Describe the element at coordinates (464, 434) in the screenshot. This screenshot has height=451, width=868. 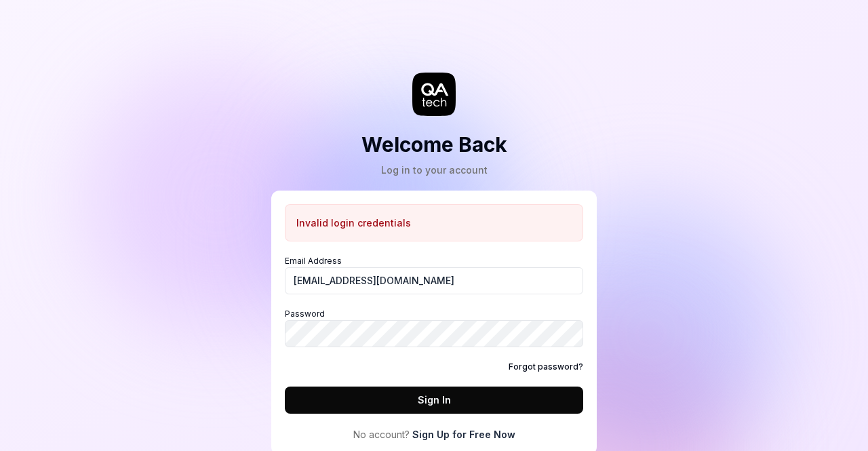
I see `a: Sign Up for Free Now` at that location.